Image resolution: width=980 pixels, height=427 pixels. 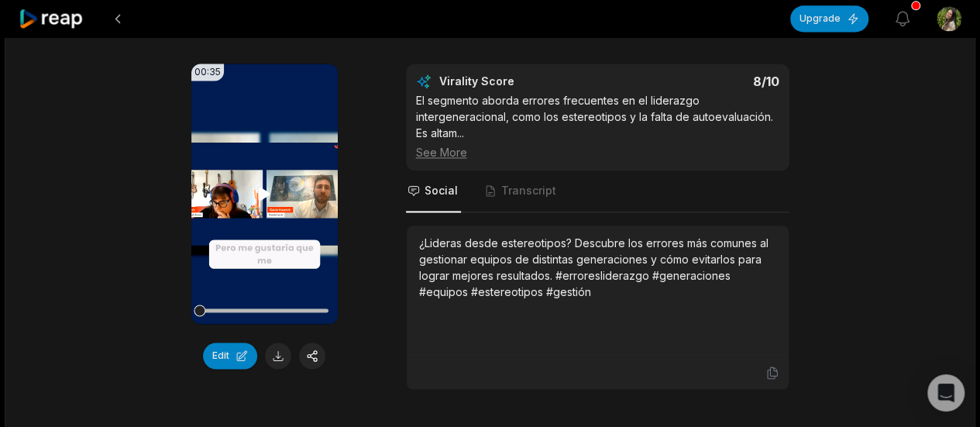 What do you see at coordinates (829, 18) in the screenshot?
I see `button: Upgrade` at bounding box center [829, 18].